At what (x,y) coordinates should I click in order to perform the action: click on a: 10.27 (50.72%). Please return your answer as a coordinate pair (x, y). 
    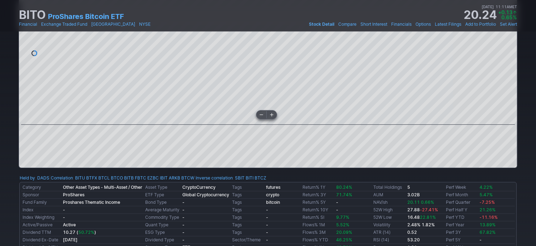
    Looking at the image, I should click on (79, 232).